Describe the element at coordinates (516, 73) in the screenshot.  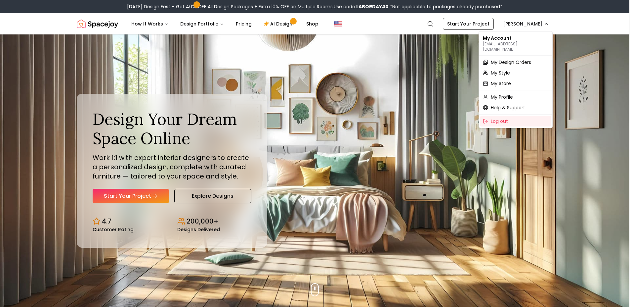
I see `a: My Style` at that location.